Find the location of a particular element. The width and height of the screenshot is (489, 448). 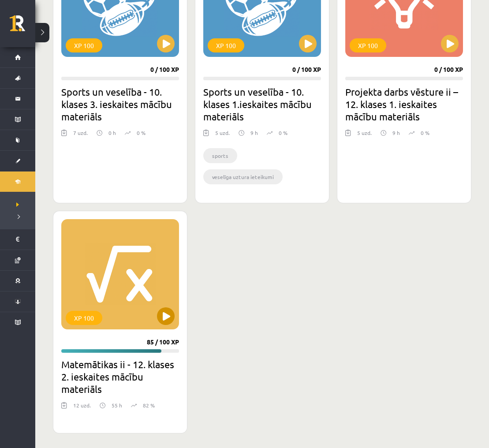

li: sports is located at coordinates (220, 156).